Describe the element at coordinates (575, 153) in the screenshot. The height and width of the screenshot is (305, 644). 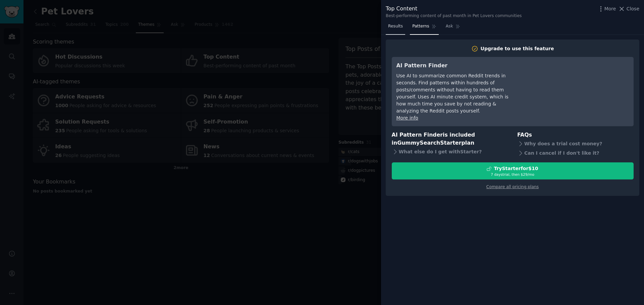
I see `div: Can I cancel if I don't like it?` at that location.